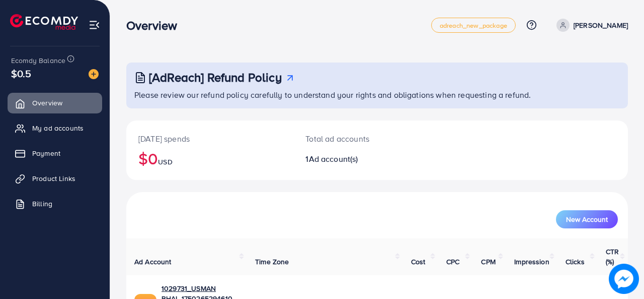 The image size is (644, 299). I want to click on span: Billing, so click(42, 203).